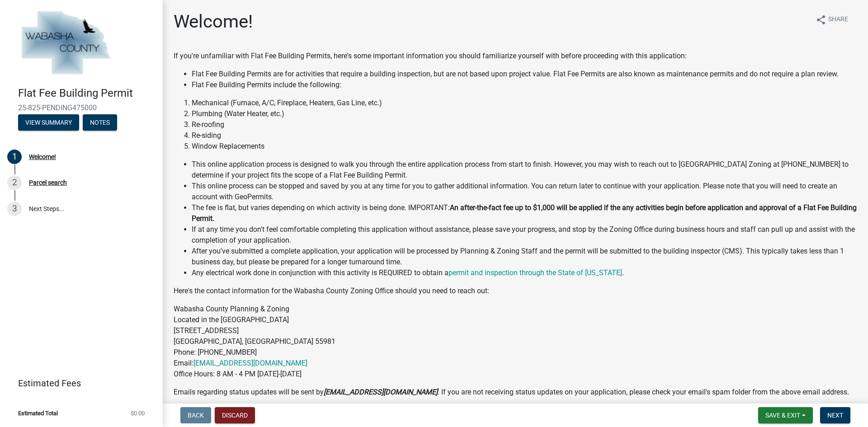 This screenshot has height=427, width=868. What do you see at coordinates (15, 157) in the screenshot?
I see `div: 1` at bounding box center [15, 157].